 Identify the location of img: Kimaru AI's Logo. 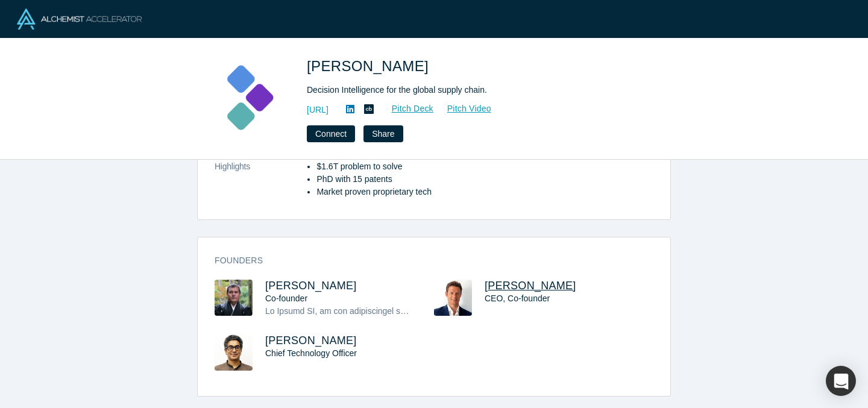
(248, 97).